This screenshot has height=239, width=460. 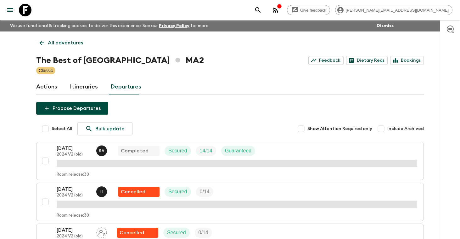 What do you see at coordinates (102, 191) in the screenshot?
I see `p: I I` at bounding box center [102, 191].